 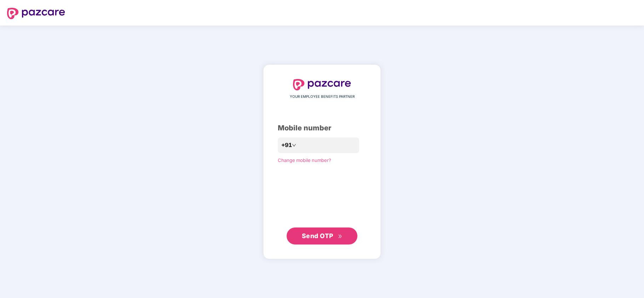 What do you see at coordinates (294, 146) in the screenshot?
I see `span: down` at bounding box center [294, 146].